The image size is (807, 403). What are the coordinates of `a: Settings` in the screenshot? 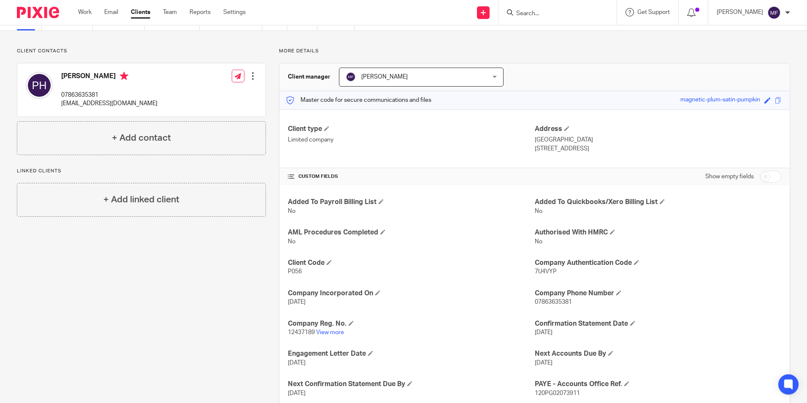 It's located at (234, 12).